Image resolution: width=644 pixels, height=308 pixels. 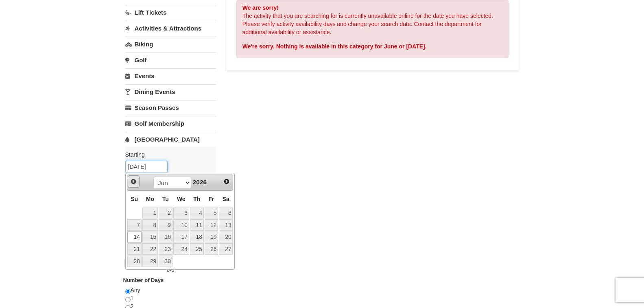 What do you see at coordinates (226, 249) in the screenshot?
I see `a: 27` at bounding box center [226, 249].